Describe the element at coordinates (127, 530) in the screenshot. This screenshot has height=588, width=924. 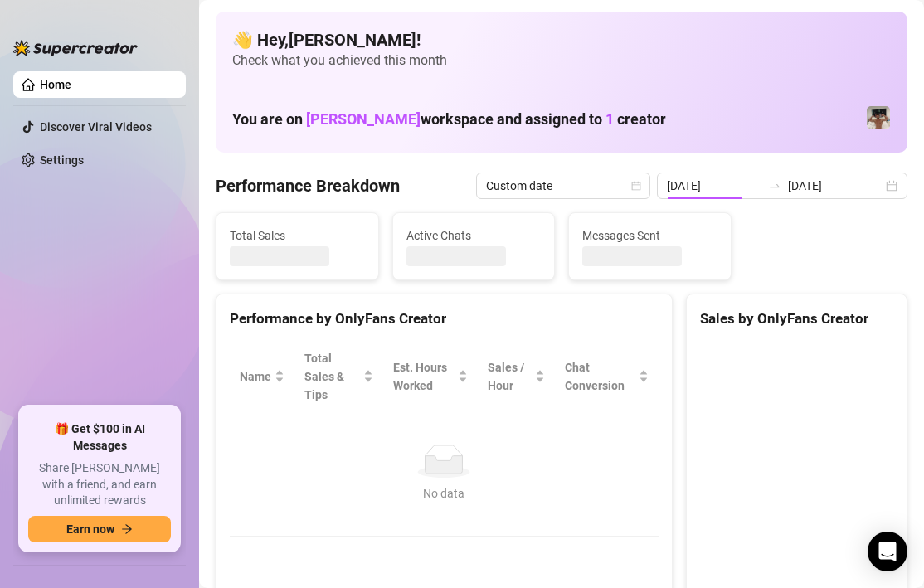
I see `span: arrow-right` at that location.